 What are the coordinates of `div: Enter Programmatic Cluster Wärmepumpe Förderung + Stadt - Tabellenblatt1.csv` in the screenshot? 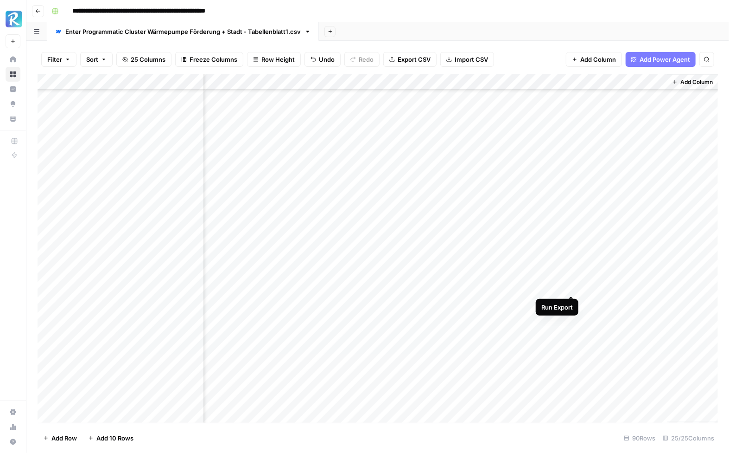 It's located at (183, 32).